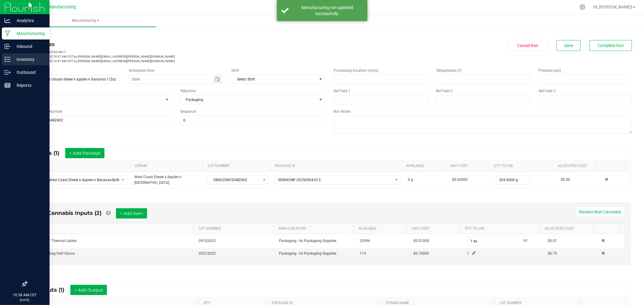 The image size is (644, 305). I want to click on span: Sequence, so click(188, 112).